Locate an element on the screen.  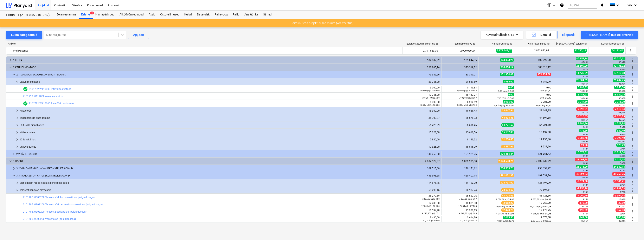
div: Kulud is located at coordinates (188, 15).